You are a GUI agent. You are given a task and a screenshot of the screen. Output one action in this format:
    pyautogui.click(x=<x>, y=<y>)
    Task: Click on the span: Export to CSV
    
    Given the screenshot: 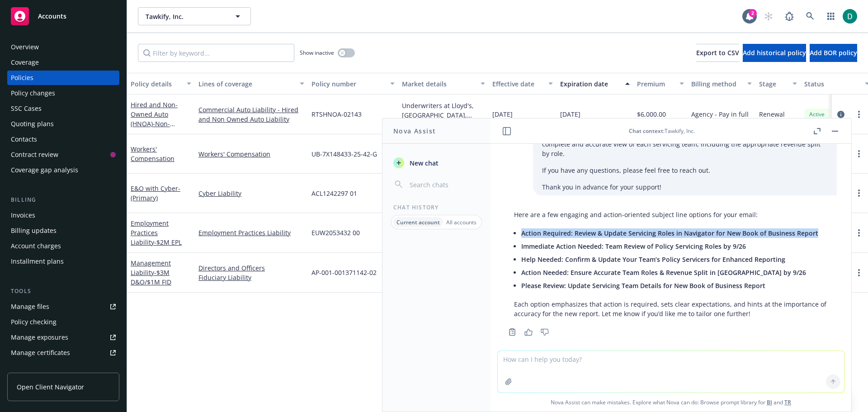 What is the action you would take?
    pyautogui.click(x=718, y=53)
    